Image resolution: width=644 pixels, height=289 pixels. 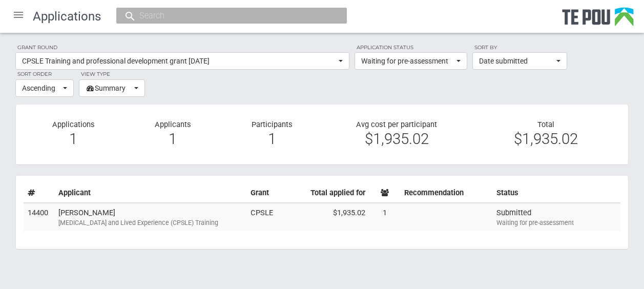 I want to click on label: Sort by, so click(x=520, y=48).